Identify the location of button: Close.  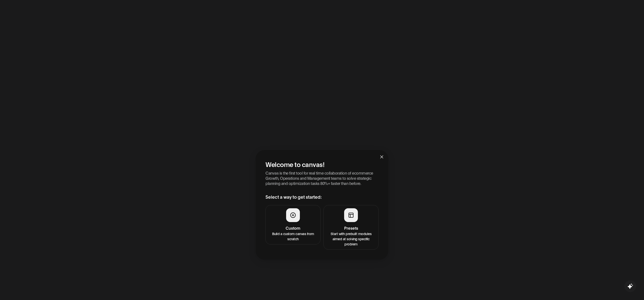
(382, 156).